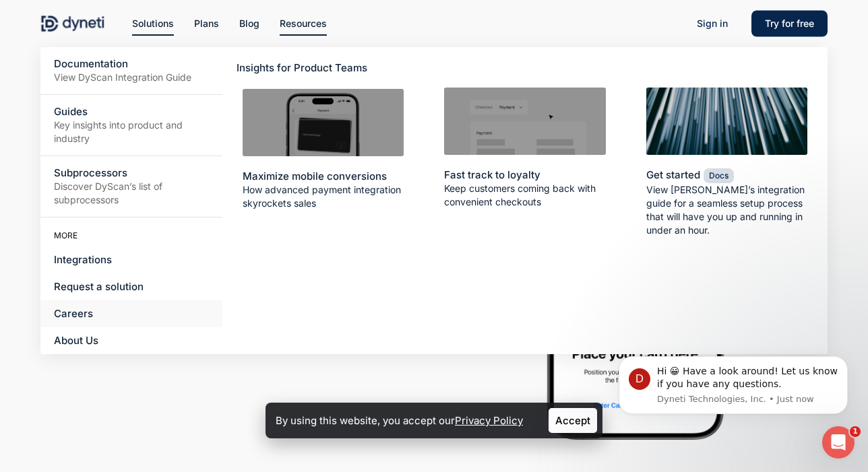 This screenshot has width=868, height=472. I want to click on img: Dyneti Technologies, so click(73, 23).